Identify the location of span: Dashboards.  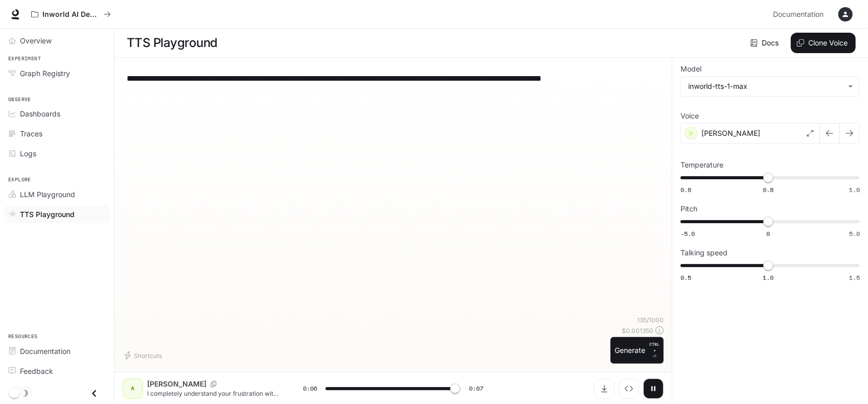
(40, 113).